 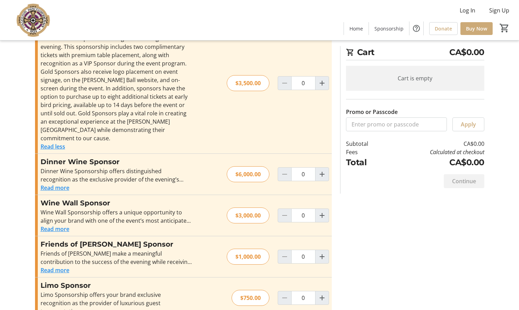 I want to click on button: Help, so click(x=416, y=28).